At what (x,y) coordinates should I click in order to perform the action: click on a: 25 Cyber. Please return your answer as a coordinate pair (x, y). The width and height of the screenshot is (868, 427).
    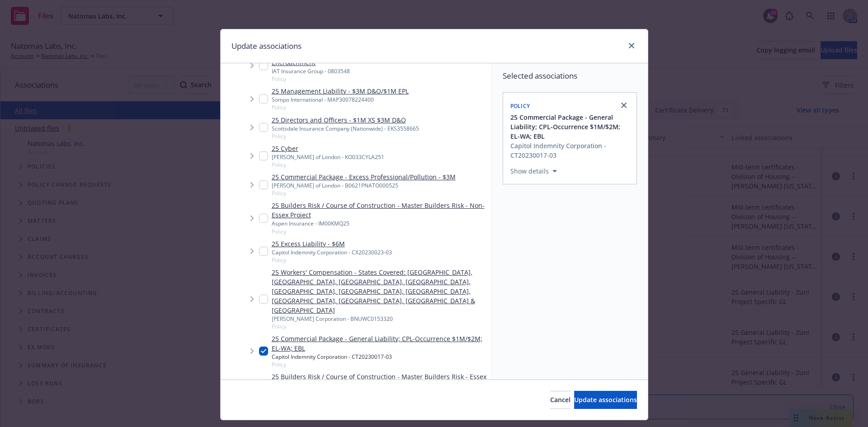
    Looking at the image, I should click on (328, 149).